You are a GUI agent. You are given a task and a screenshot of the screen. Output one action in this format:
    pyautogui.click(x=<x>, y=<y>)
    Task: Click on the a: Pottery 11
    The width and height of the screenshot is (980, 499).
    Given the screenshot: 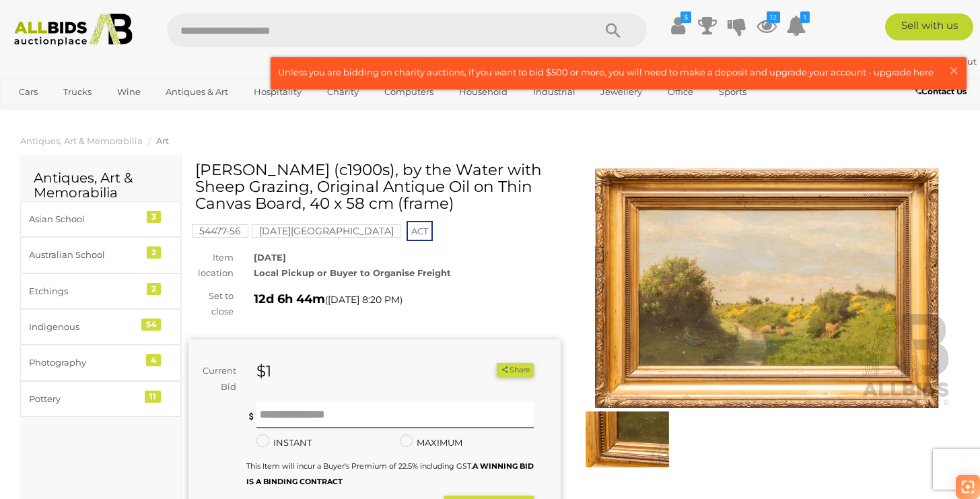 What is the action you would take?
    pyautogui.click(x=100, y=399)
    